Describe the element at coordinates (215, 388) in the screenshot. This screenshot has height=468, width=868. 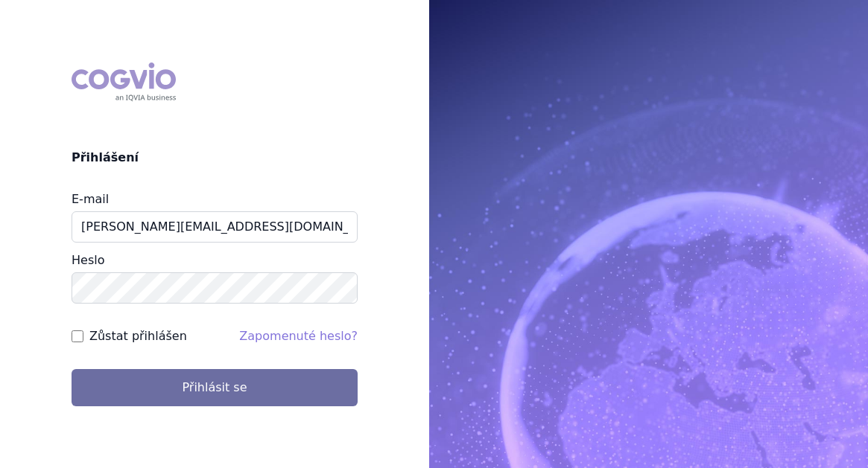
I see `button: Přihlásit se` at that location.